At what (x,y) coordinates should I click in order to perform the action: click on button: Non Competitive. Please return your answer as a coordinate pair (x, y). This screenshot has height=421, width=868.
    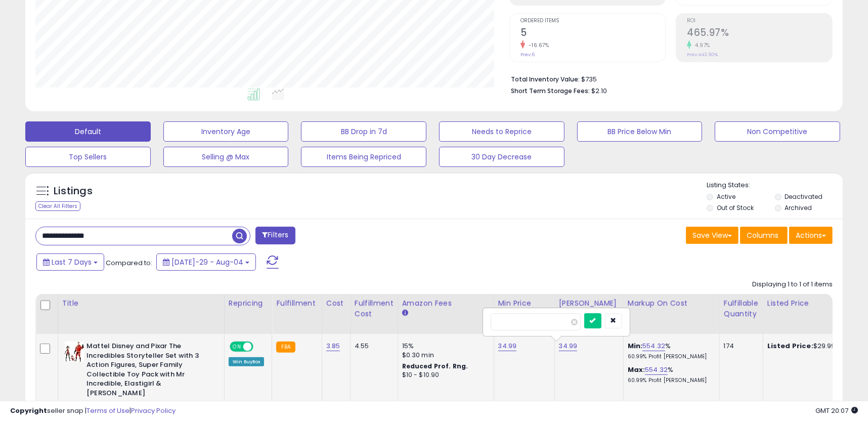
    Looking at the image, I should click on (777, 132).